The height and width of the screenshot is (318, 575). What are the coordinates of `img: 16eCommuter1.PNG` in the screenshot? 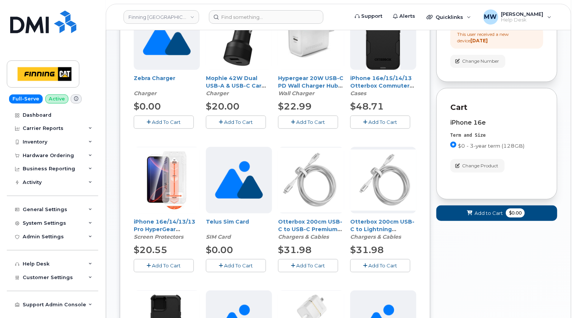 It's located at (383, 37).